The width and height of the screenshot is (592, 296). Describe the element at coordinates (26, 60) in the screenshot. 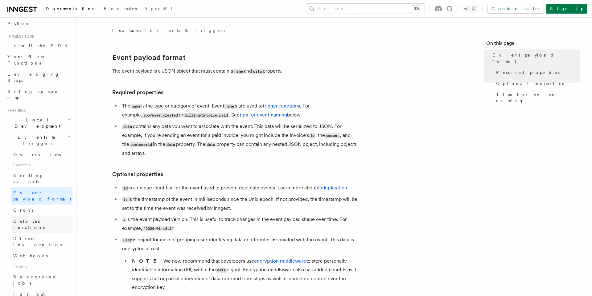

I see `span: Your first Functions` at that location.